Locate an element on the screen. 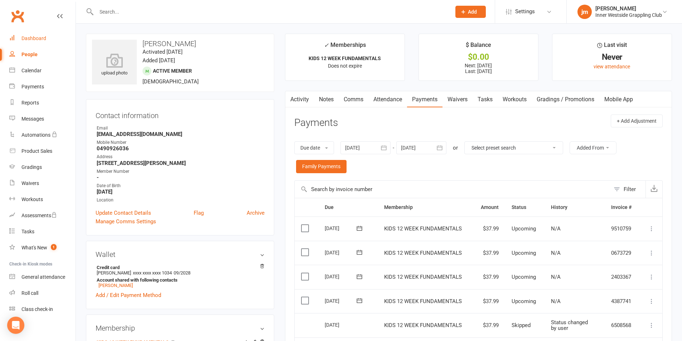  th: Status is located at coordinates (524, 207).